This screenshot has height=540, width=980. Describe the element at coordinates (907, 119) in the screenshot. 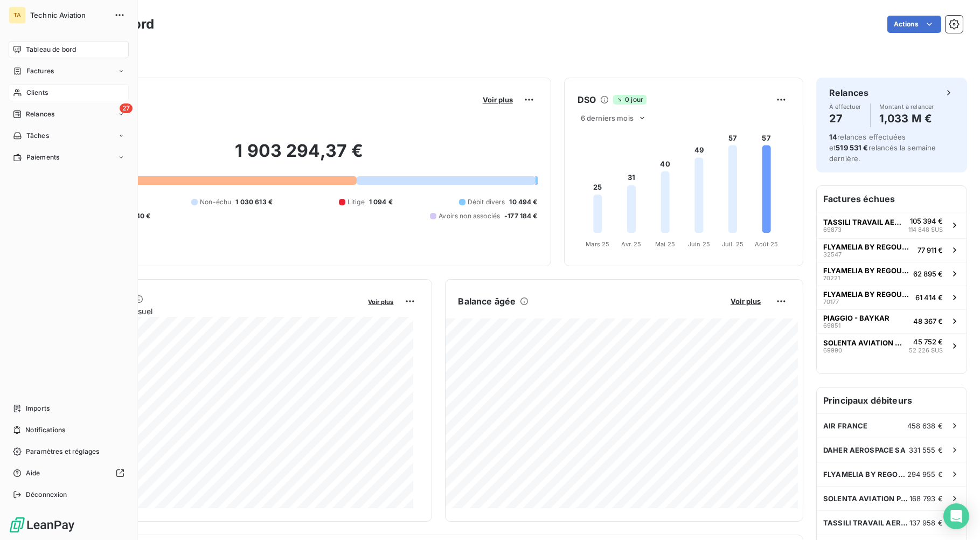

I see `h4: 1,033 M €` at that location.